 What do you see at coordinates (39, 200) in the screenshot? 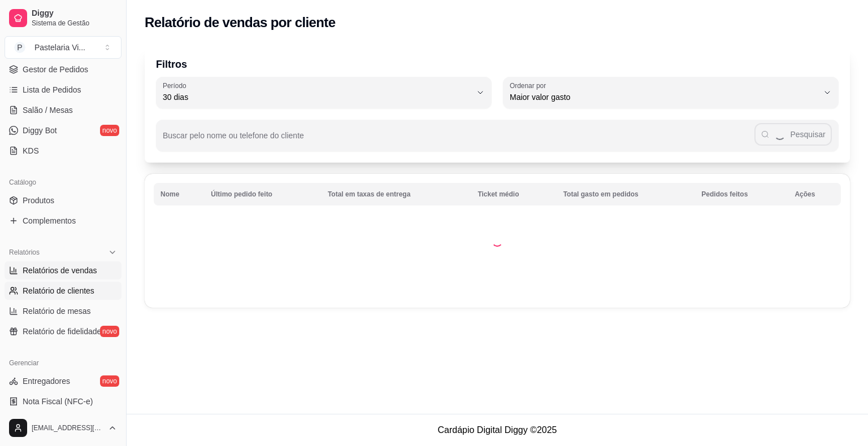
I see `span: Produtos` at bounding box center [39, 200].